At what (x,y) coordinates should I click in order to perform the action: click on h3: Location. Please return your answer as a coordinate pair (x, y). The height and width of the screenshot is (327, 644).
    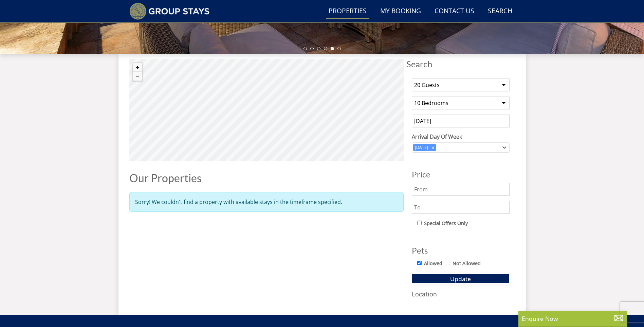
    Looking at the image, I should click on (461, 294).